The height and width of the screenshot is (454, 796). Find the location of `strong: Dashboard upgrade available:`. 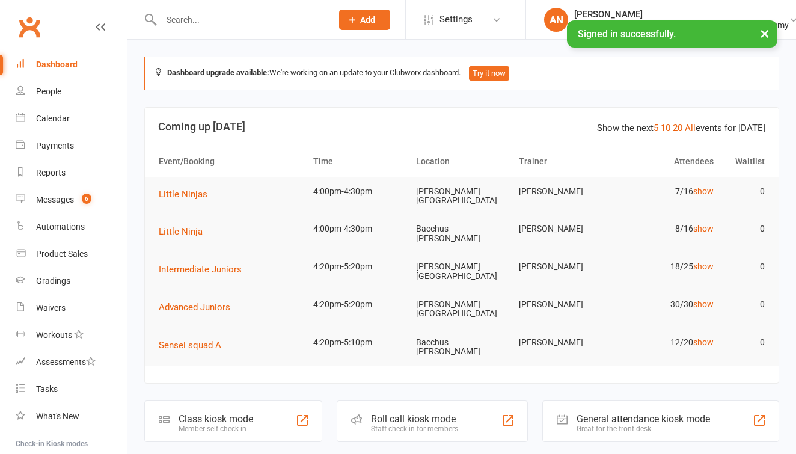

strong: Dashboard upgrade available: is located at coordinates (218, 72).